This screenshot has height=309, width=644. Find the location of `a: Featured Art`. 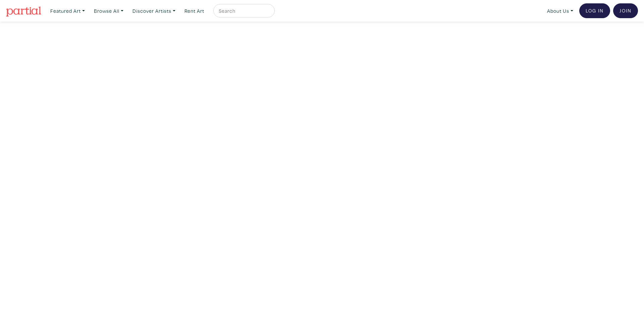

a: Featured Art is located at coordinates (67, 11).